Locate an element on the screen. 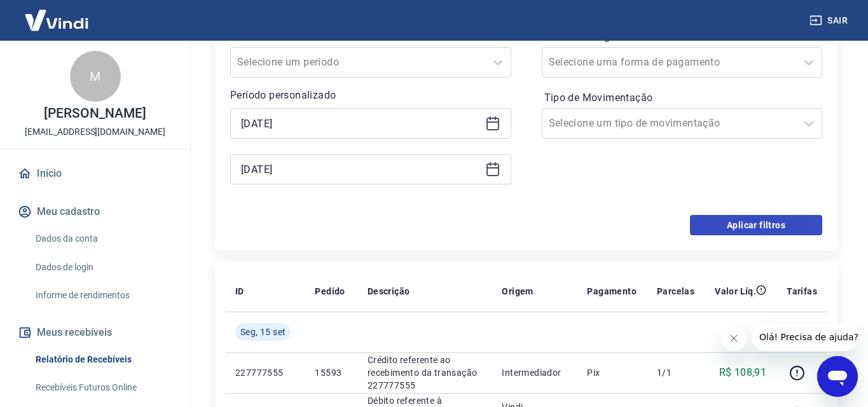 This screenshot has height=407, width=868. button: Meus recebíveis is located at coordinates (95, 333).